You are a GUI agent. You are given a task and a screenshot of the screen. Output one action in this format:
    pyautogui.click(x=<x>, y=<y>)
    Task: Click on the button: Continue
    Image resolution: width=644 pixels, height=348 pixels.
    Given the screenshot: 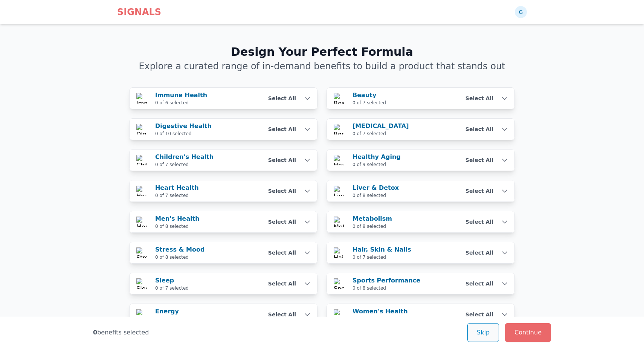 What is the action you would take?
    pyautogui.click(x=528, y=333)
    